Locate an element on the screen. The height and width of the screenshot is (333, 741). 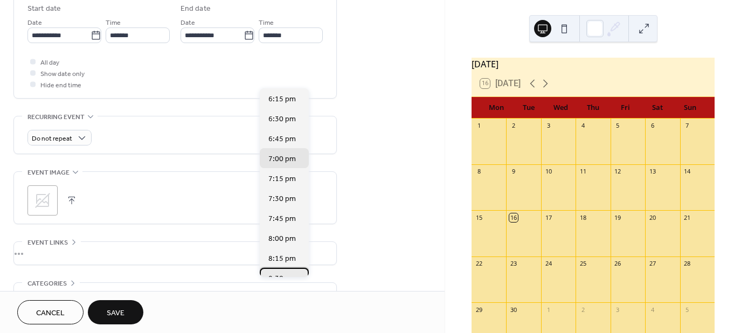
button: Save is located at coordinates (115, 312).